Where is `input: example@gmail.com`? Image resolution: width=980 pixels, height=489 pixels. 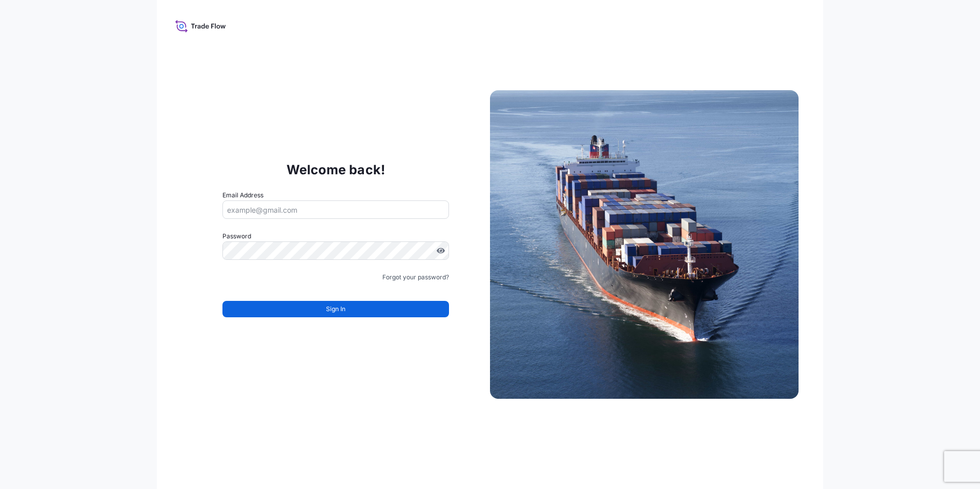
input: example@gmail.com is located at coordinates (336, 209).